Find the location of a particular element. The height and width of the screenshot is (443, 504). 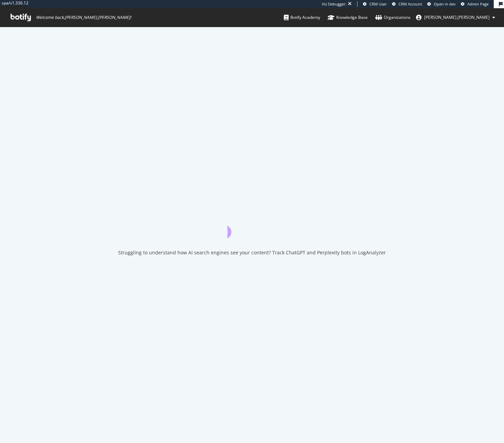

span: jessica.jordan is located at coordinates (456, 17).